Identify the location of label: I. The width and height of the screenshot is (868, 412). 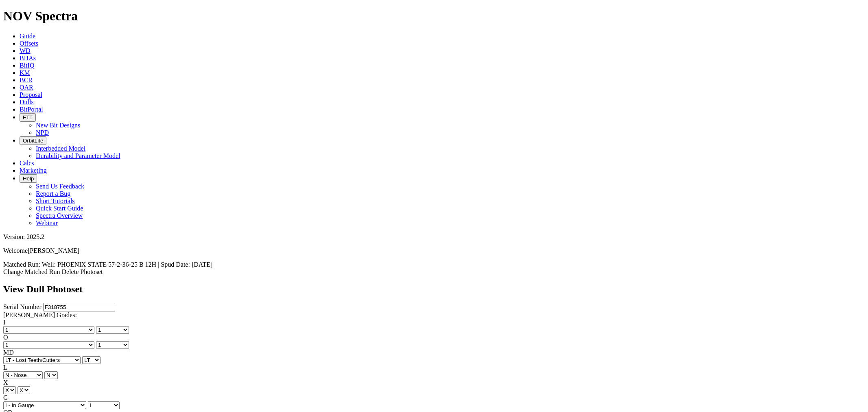
(4, 322).